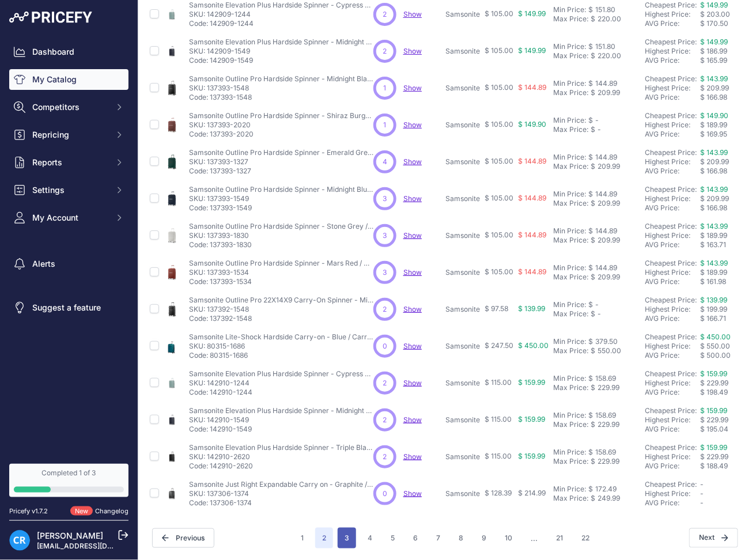  What do you see at coordinates (605, 194) in the screenshot?
I see `div: 144.89` at bounding box center [605, 194].